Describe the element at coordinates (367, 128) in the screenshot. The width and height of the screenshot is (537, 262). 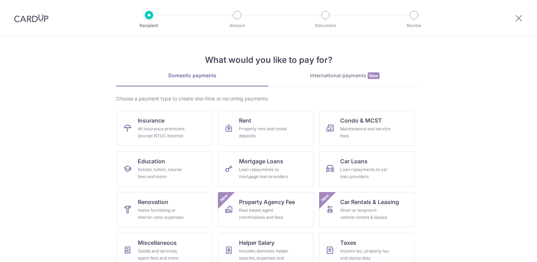
I see `a: Condo & MCSTMaintenance and service fees` at that location.